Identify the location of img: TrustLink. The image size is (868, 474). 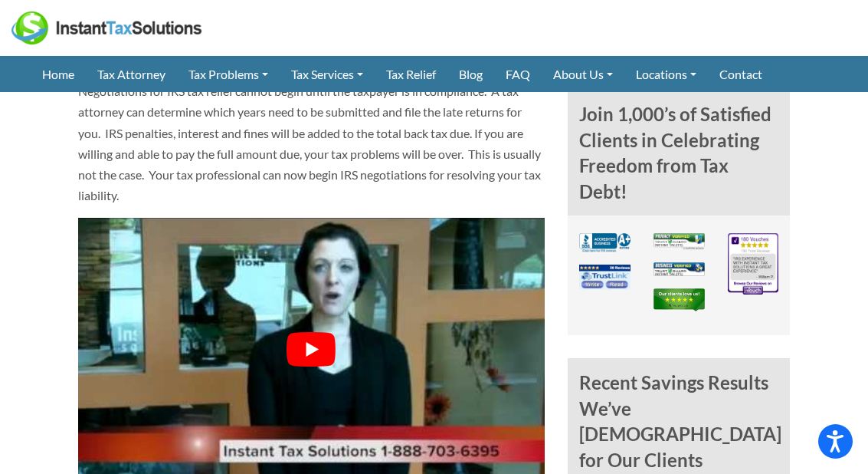
(604, 277).